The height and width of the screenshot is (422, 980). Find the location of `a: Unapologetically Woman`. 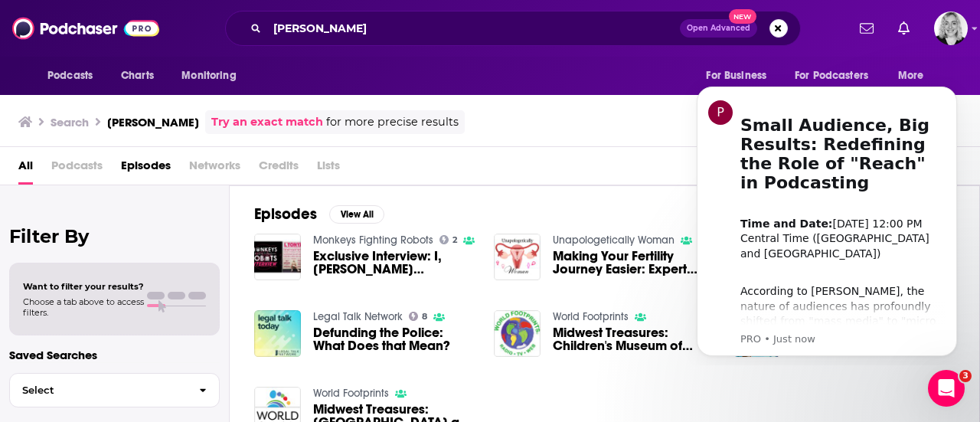

a: Unapologetically Woman is located at coordinates (613, 239).